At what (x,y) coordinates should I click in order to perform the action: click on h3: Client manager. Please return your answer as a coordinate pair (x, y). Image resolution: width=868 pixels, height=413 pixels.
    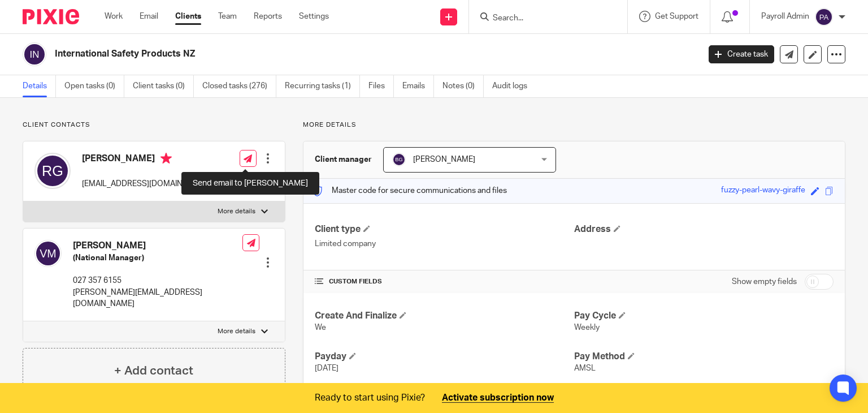
    Looking at the image, I should click on (343, 159).